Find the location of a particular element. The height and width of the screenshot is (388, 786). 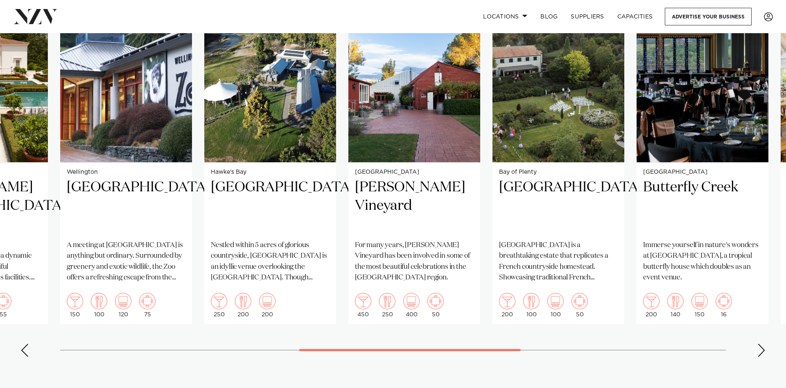

small: Hawke's Bay is located at coordinates (270, 172).